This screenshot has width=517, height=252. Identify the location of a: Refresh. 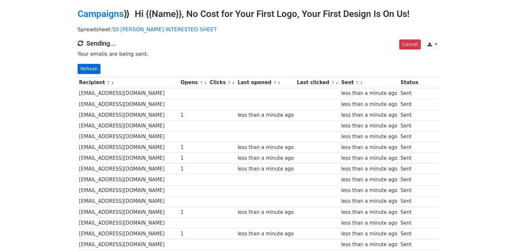
(89, 69).